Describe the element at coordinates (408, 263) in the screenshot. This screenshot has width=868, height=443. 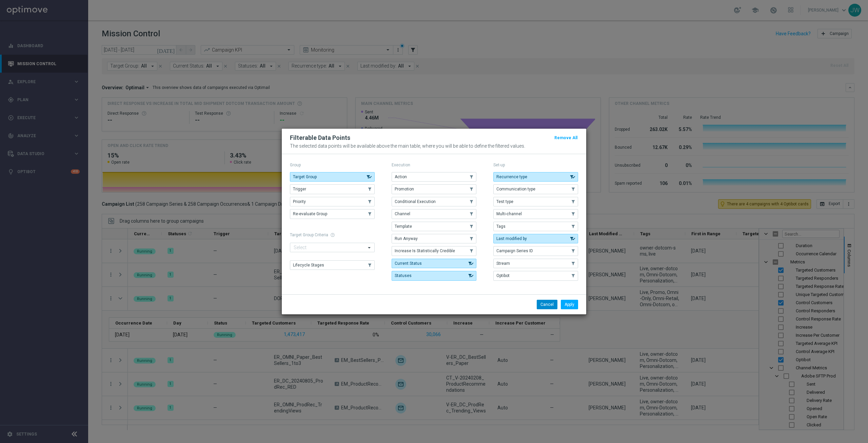
I see `span: Current Status` at that location.